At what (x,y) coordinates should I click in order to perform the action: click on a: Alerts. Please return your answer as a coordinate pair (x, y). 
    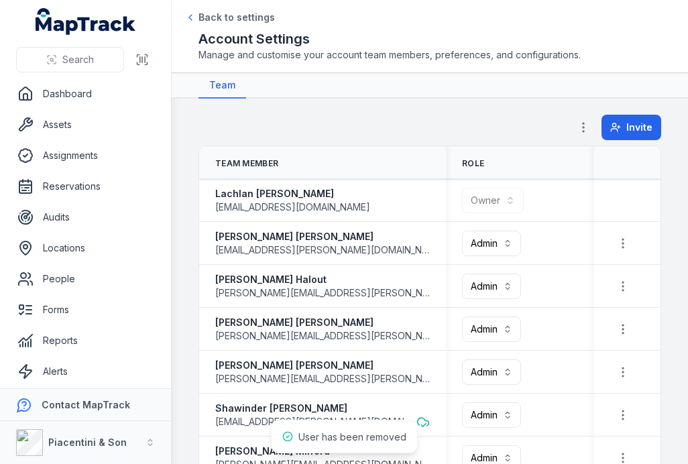
    Looking at the image, I should click on (85, 372).